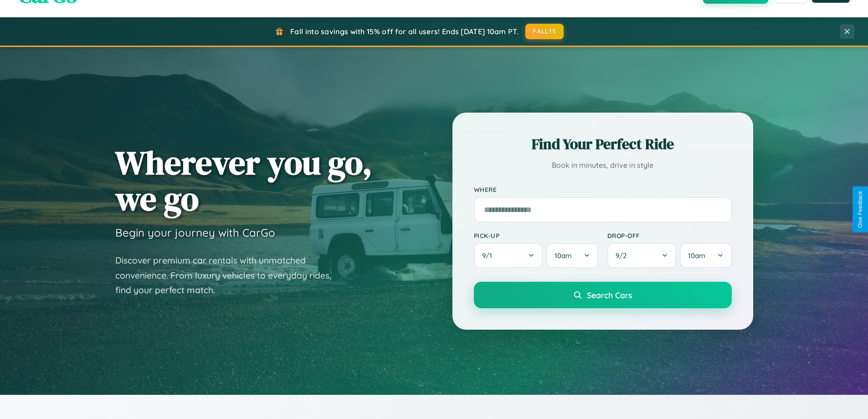 The height and width of the screenshot is (419, 868). What do you see at coordinates (229, 275) in the screenshot?
I see `p: Discover premium car rentals with unmatched convenience. From luxury vehicles to everyday rides, ...` at bounding box center [229, 275].